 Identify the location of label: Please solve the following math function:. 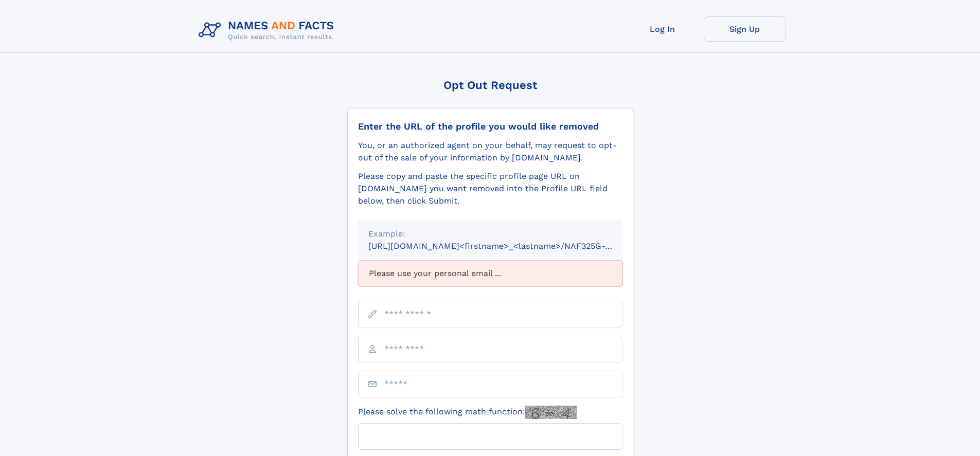
(467, 412).